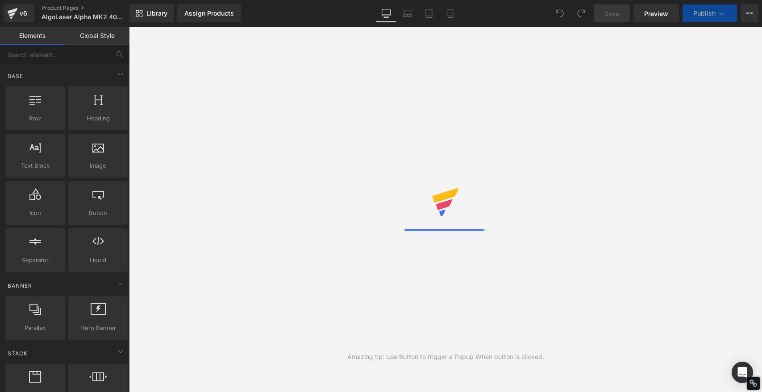 This screenshot has height=392, width=762. I want to click on span: Base, so click(15, 76).